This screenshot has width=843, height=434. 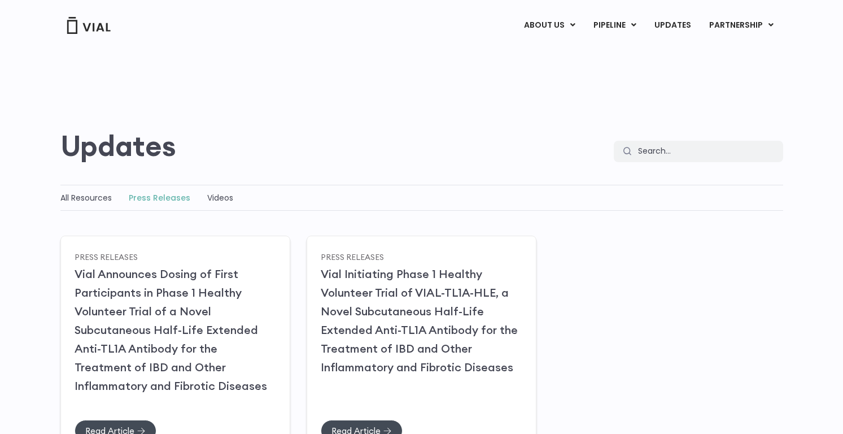 What do you see at coordinates (673, 25) in the screenshot?
I see `a: UPDATES` at bounding box center [673, 25].